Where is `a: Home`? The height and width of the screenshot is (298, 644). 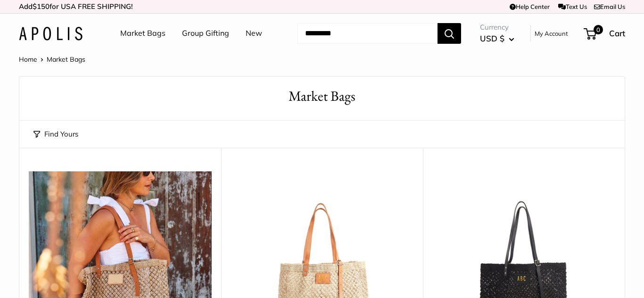 a: Home is located at coordinates (28, 59).